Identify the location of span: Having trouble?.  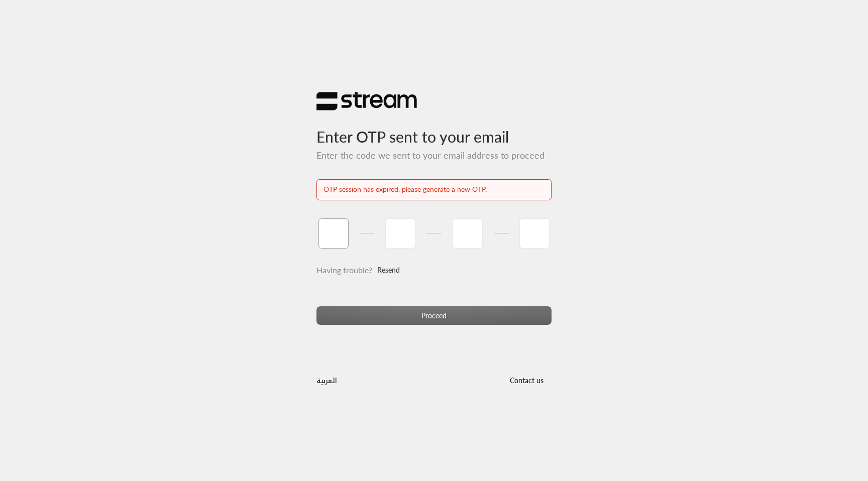
(344, 269).